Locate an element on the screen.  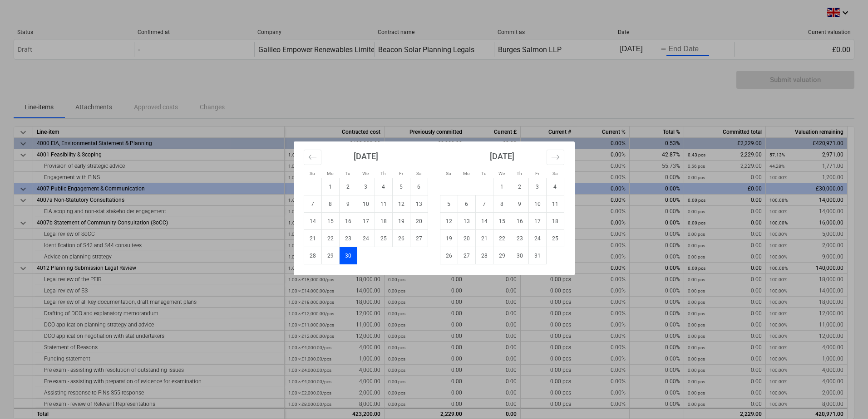
td: Choose Friday, October 10, 2025 as your check-out date. It's available. is located at coordinates (537, 204).